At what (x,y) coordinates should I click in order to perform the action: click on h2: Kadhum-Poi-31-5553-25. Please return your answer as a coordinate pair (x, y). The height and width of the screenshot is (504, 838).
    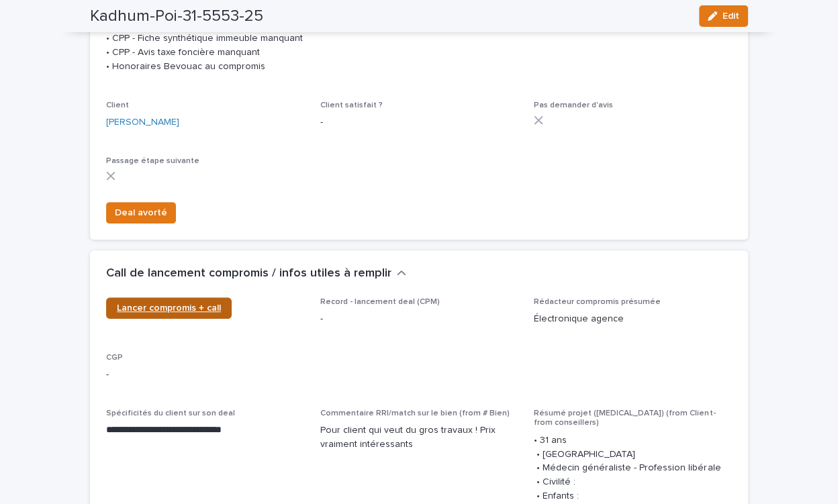
    Looking at the image, I should click on (177, 16).